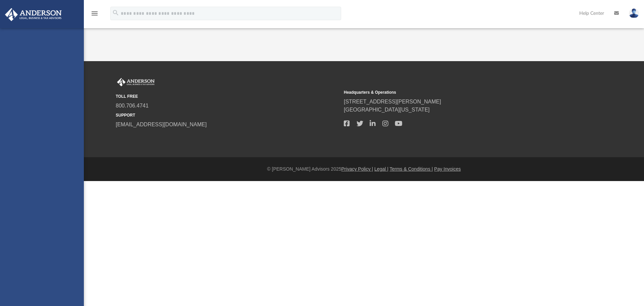 The height and width of the screenshot is (306, 644). What do you see at coordinates (95, 13) in the screenshot?
I see `i: menu` at bounding box center [95, 13].